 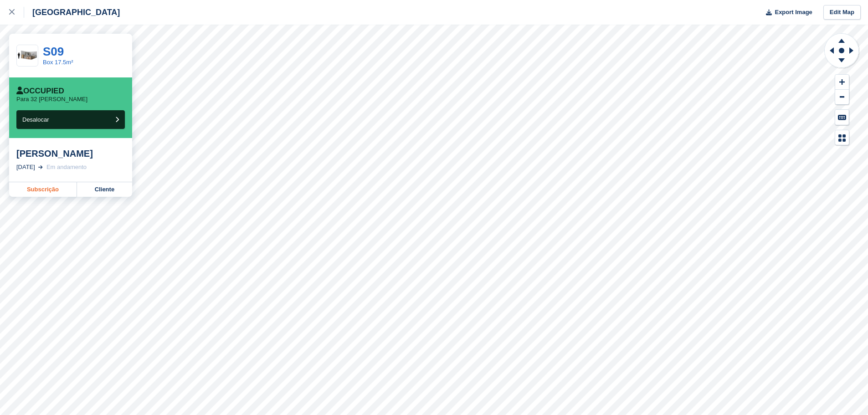 I want to click on div: Occupied, so click(x=40, y=91).